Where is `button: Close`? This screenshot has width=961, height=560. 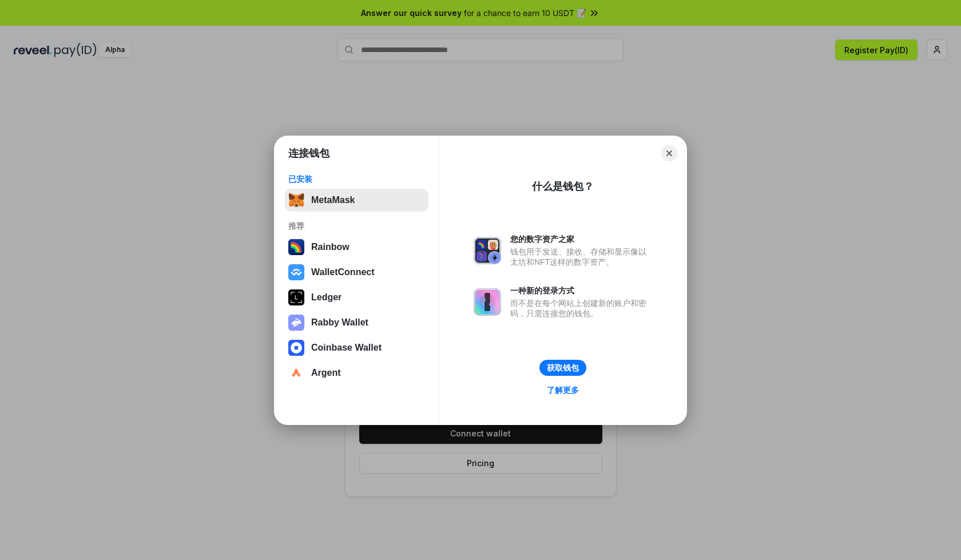 button: Close is located at coordinates (669, 153).